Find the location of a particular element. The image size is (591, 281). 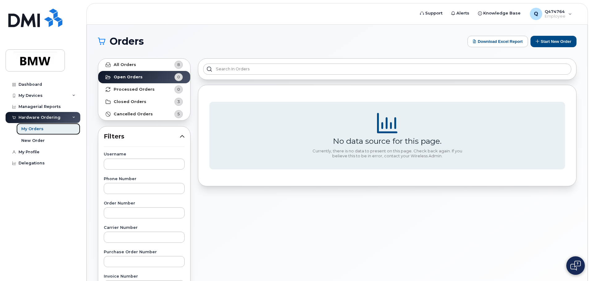

strong: Cancelled Orders is located at coordinates (133, 114).